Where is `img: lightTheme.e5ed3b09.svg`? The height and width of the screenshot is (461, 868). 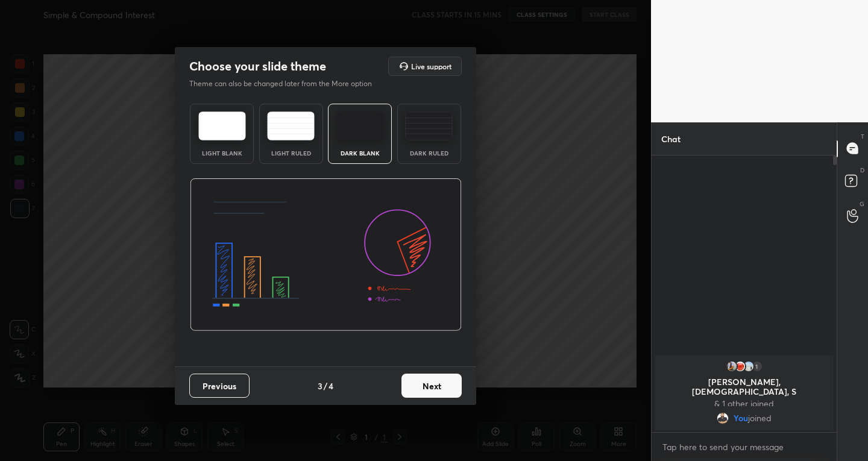 img: lightTheme.e5ed3b09.svg is located at coordinates (222, 126).